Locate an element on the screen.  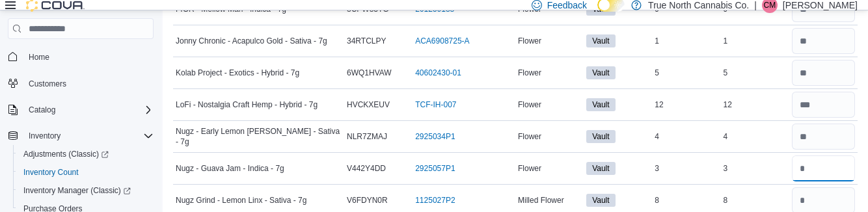
a: 2925034P1 is located at coordinates (434, 136).